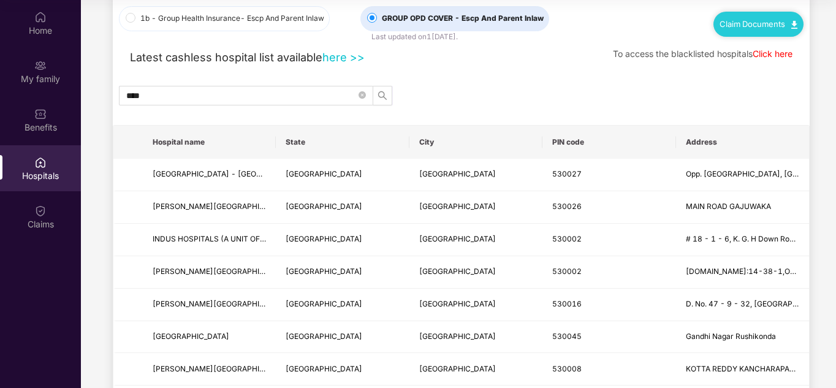 Image resolution: width=836 pixels, height=388 pixels. I want to click on th: City, so click(476, 142).